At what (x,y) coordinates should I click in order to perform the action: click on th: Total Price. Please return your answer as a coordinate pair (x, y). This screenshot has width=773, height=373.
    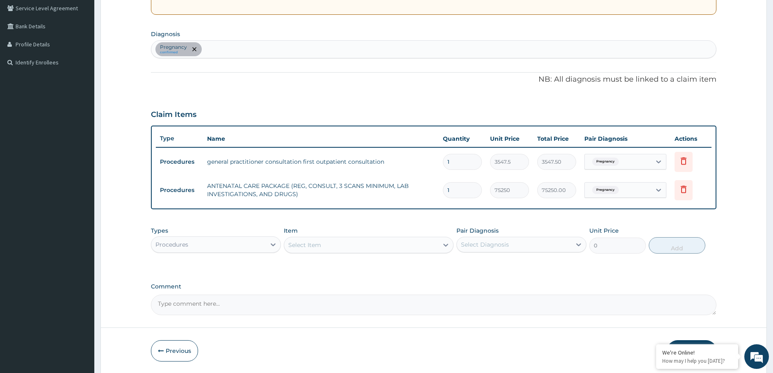
    Looking at the image, I should click on (556, 139).